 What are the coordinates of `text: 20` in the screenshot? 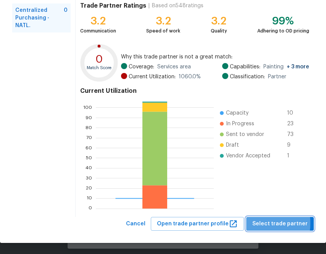 It's located at (89, 188).